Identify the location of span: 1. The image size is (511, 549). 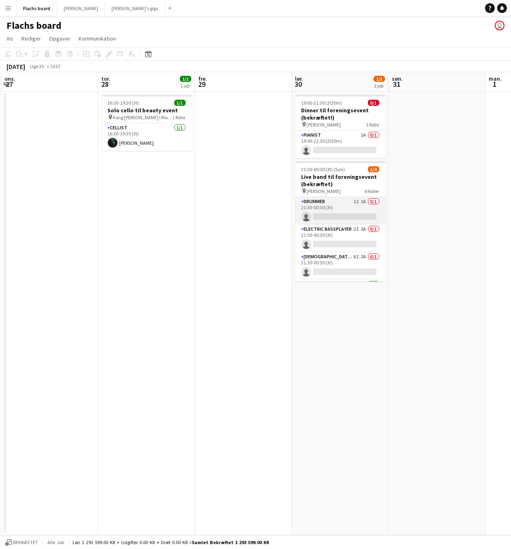
(494, 84).